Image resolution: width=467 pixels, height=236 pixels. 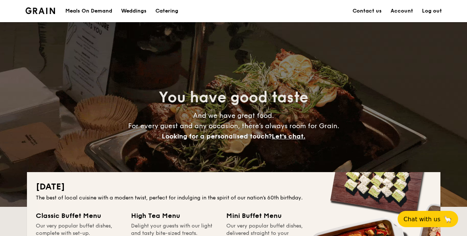 What do you see at coordinates (40, 11) in the screenshot?
I see `img: Grain` at bounding box center [40, 11].